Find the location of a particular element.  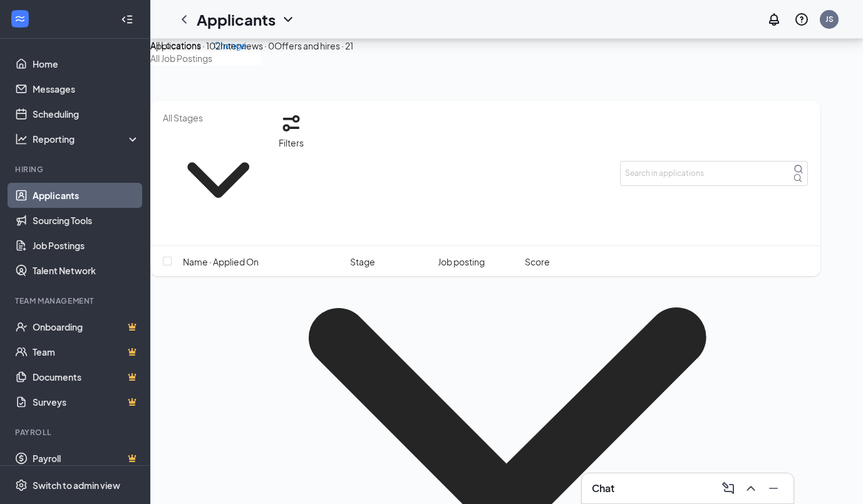

a: Applicants is located at coordinates (86, 196).